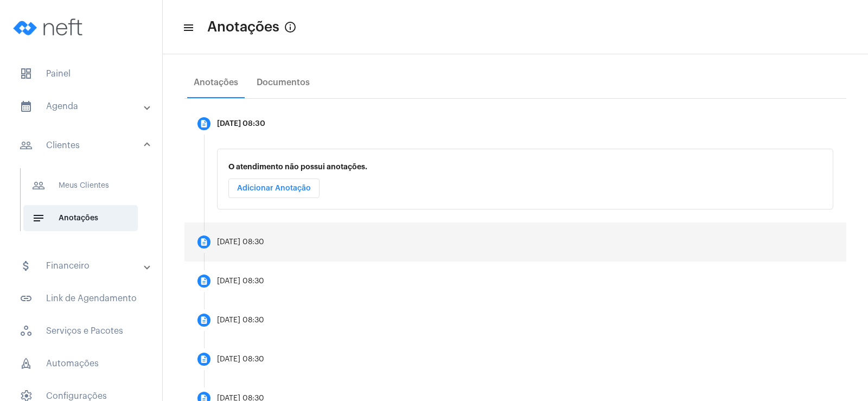  Describe the element at coordinates (216, 82) in the screenshot. I see `div: Anotações` at that location.